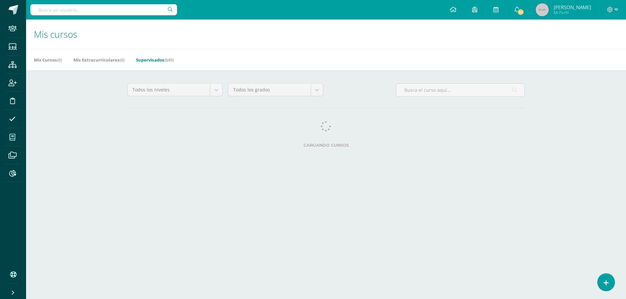 This screenshot has width=626, height=299. Describe the element at coordinates (542, 10) in the screenshot. I see `img: 45x45` at that location.